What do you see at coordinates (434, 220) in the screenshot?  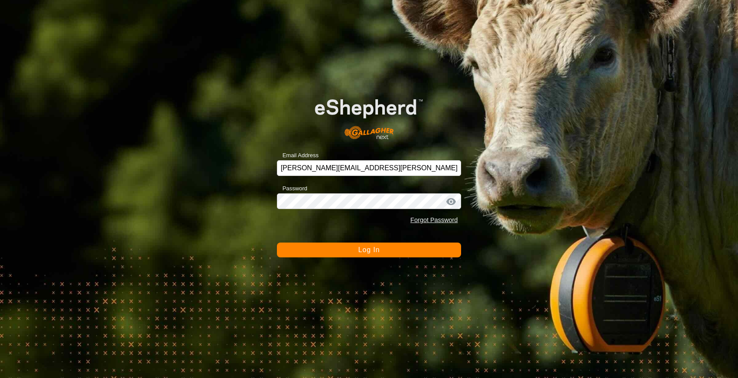 I see `a: Forgot Password` at bounding box center [434, 220].